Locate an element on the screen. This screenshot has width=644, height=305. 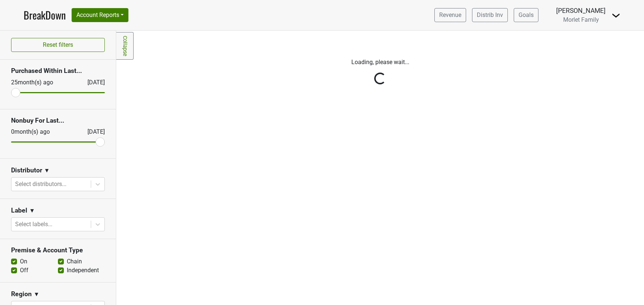
a: Collapse is located at coordinates (125, 46).